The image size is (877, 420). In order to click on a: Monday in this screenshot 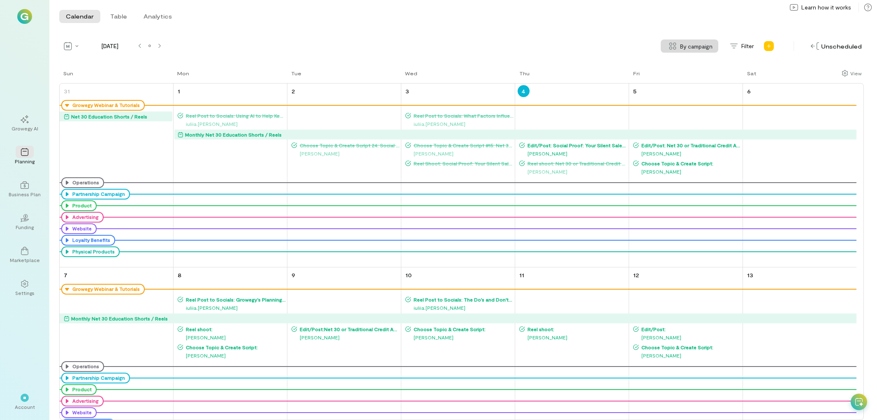, I will do `click(182, 76)`.